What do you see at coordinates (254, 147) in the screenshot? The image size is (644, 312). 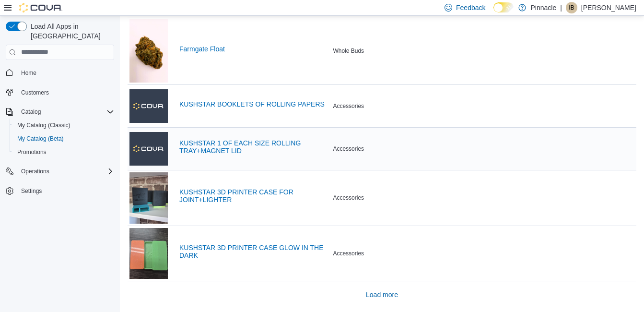 I see `a: KUSHSTAR 1 OF EACH SIZE ROLLING TRAY+MAGNET LID` at bounding box center [254, 147].